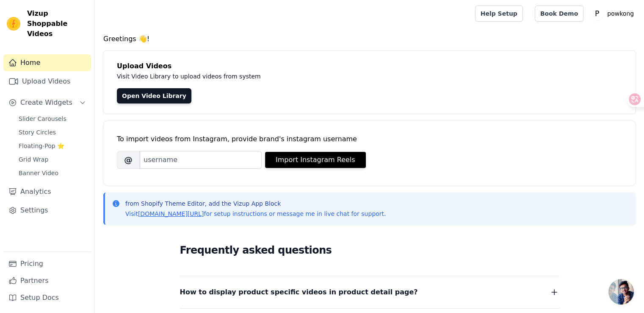 The width and height of the screenshot is (644, 313). What do you see at coordinates (307, 76) in the screenshot?
I see `p: Visit Video Library to upload videos from system` at bounding box center [307, 76].